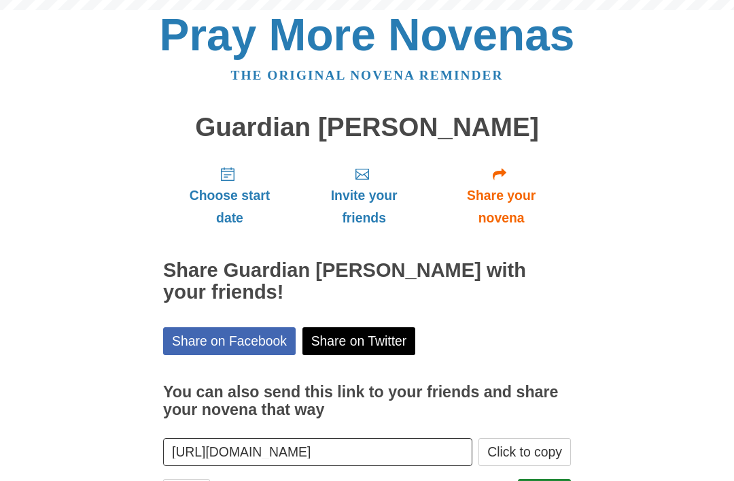  Describe the element at coordinates (367, 75) in the screenshot. I see `a: The original novena reminder` at that location.